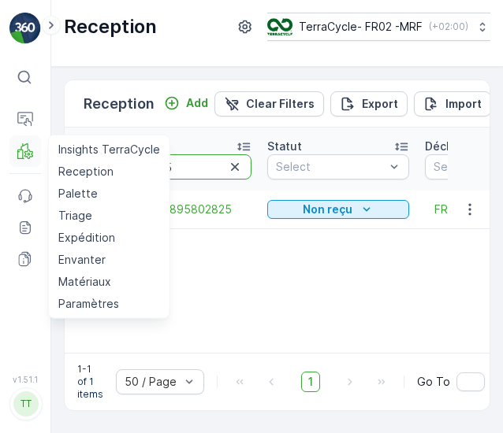 The width and height of the screenshot is (503, 433). Describe the element at coordinates (180, 210) in the screenshot. I see `a: 1Z501F8R6895802825` at that location.